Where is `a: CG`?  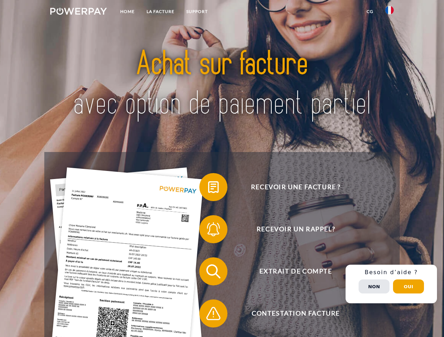
a: CG is located at coordinates (370, 12).